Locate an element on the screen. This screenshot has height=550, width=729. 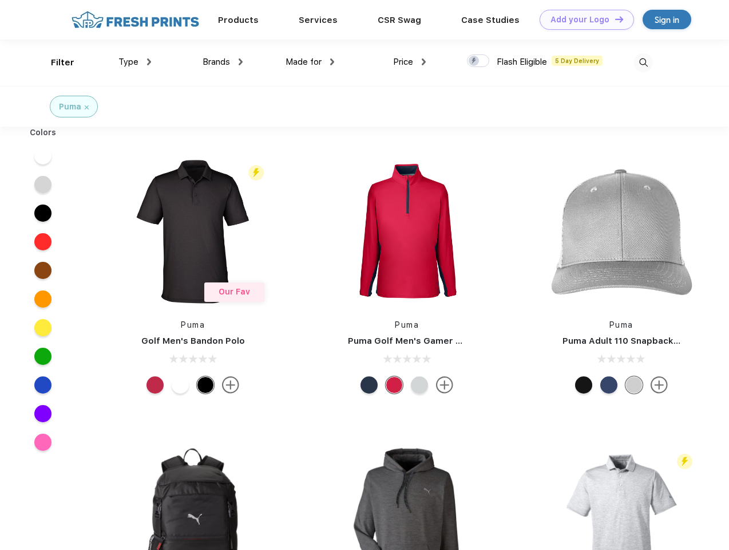
span: Made for is located at coordinates (303, 62).